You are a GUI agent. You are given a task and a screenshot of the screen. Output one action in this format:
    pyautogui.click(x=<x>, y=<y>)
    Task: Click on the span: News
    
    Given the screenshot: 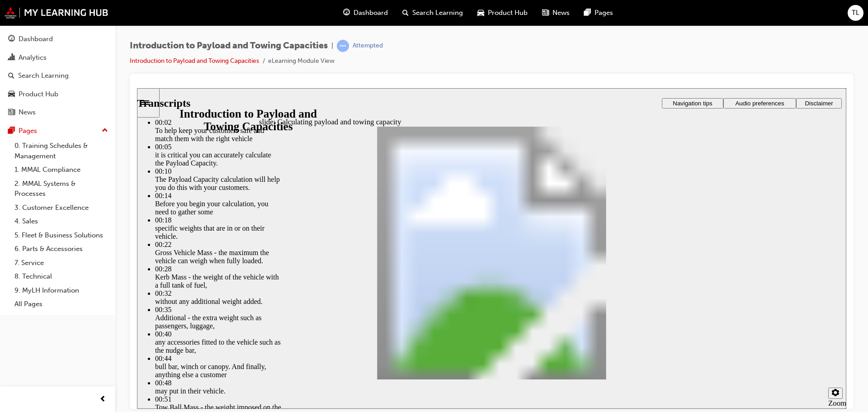 What is the action you would take?
    pyautogui.click(x=561, y=13)
    